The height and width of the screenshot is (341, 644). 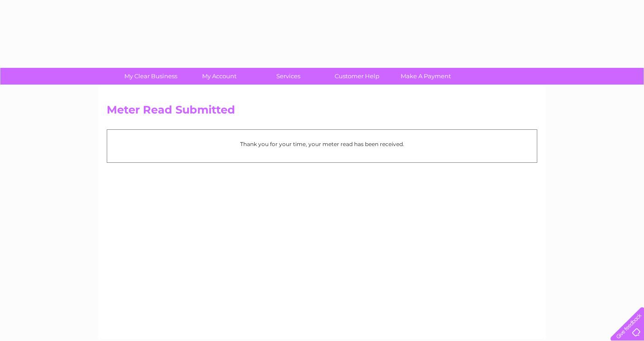 I want to click on a: Make A Payment, so click(x=426, y=76).